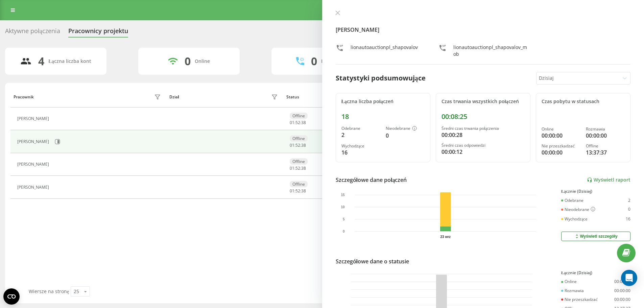 Image resolution: width=644 pixels, height=308 pixels. What do you see at coordinates (483, 146) in the screenshot?
I see `div: Średni czas odpowiedzi` at bounding box center [483, 146].